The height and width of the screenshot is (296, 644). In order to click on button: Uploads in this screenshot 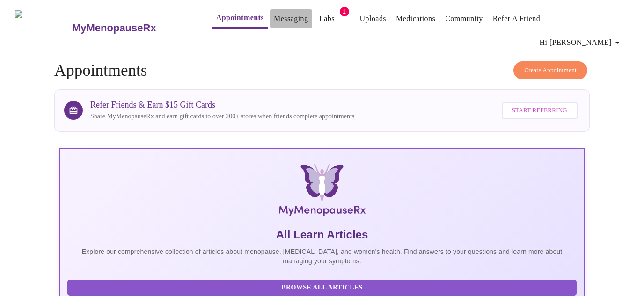, I will do `click(373, 19)`.